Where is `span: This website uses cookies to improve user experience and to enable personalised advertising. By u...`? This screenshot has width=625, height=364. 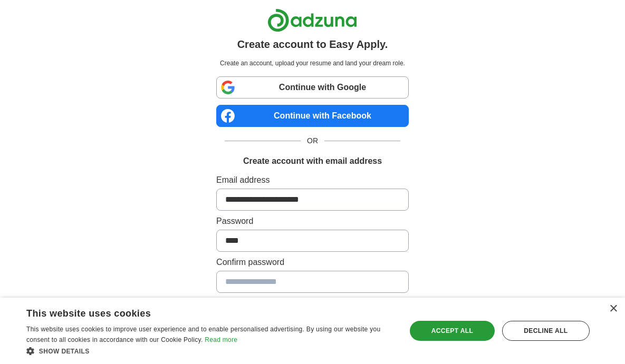 span: This website uses cookies to improve user experience and to enable personalised advertising. By u... is located at coordinates (203, 334).